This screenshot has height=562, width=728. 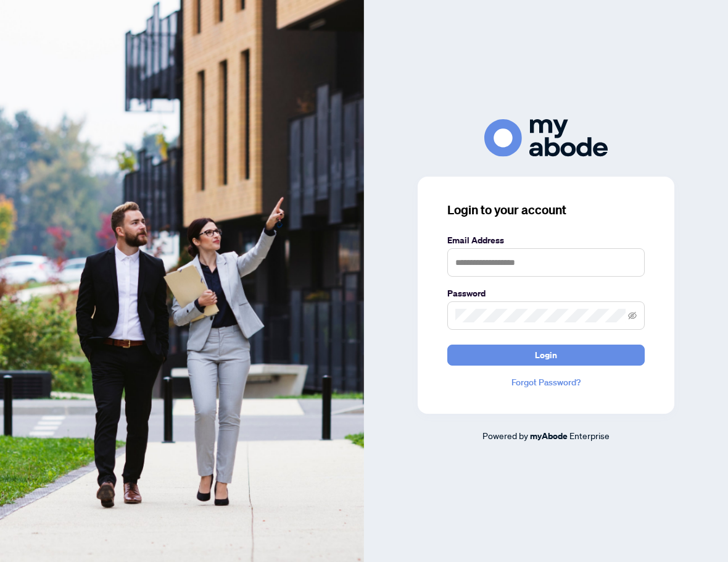 What do you see at coordinates (548, 436) in the screenshot?
I see `a: myAbode` at bounding box center [548, 436].